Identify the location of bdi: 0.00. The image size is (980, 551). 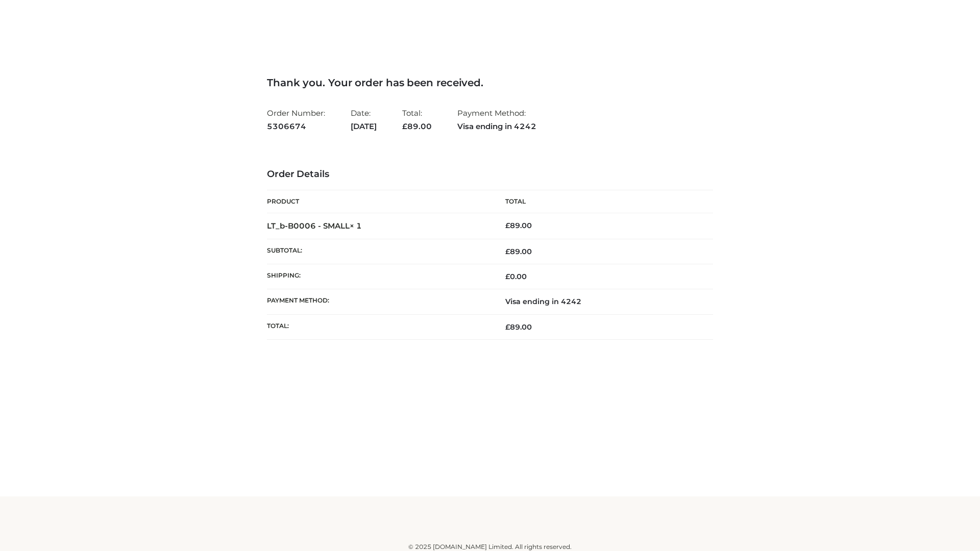
(516, 276).